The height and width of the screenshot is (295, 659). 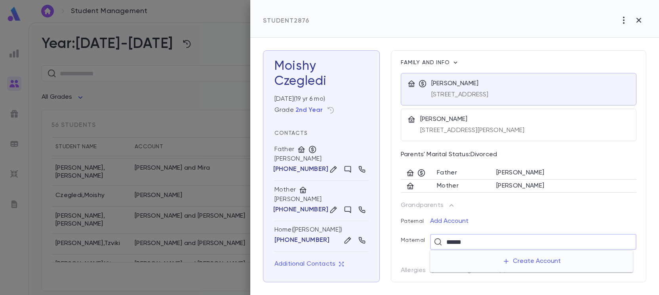 What do you see at coordinates (286, 21) in the screenshot?
I see `span: Student 2876` at bounding box center [286, 21].